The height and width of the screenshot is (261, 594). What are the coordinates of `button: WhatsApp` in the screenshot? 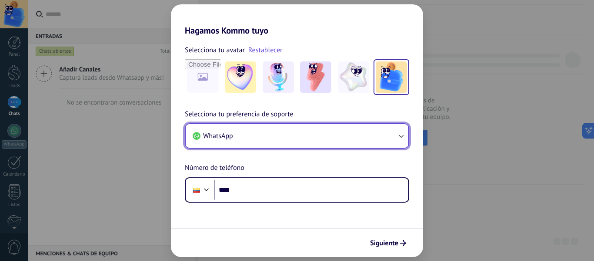 It's located at (297, 136).